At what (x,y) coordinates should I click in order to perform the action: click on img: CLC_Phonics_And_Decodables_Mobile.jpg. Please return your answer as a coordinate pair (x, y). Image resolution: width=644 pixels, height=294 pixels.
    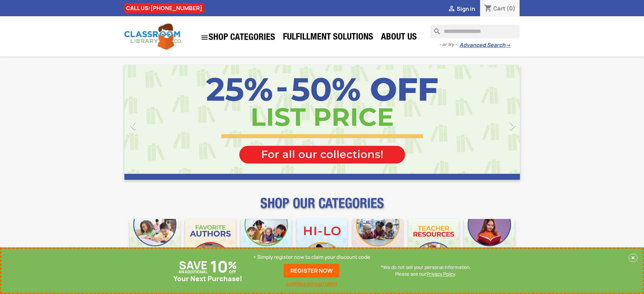
    Looking at the image, I should click on (266, 244).